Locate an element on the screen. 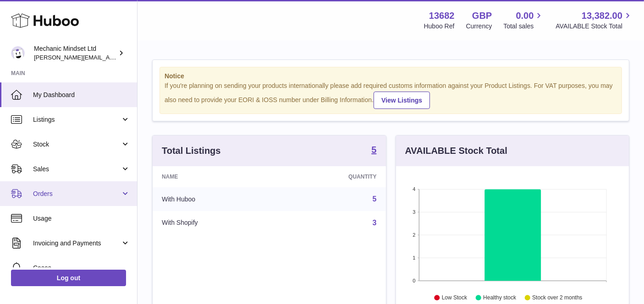 The image size is (644, 304). span: Listings is located at coordinates (77, 120).